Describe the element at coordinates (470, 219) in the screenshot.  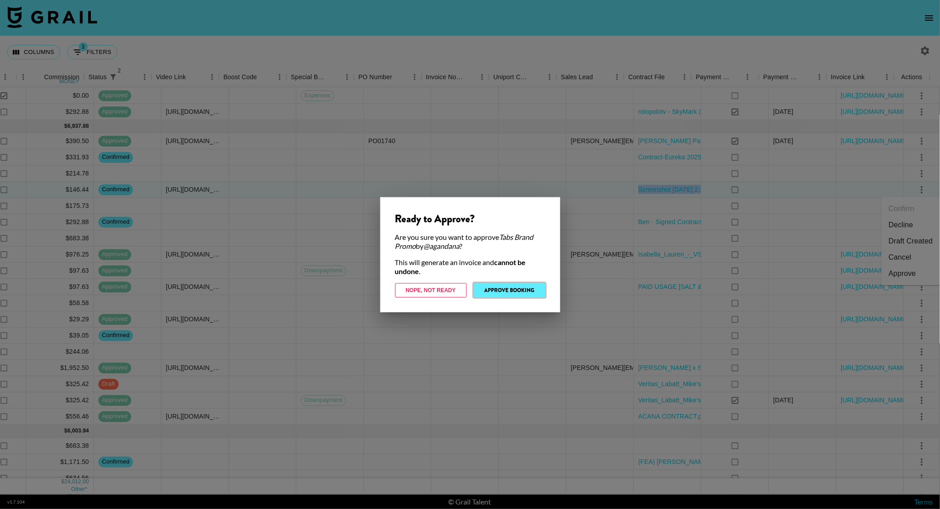
I see `div: Ready to Approve?` at that location.